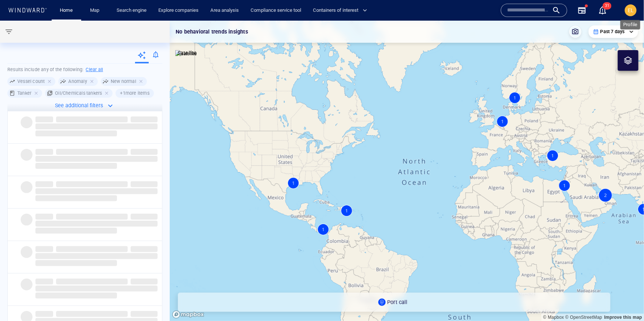 The width and height of the screenshot is (644, 321). What do you see at coordinates (31, 81) in the screenshot?
I see `h6: Vessel count` at bounding box center [31, 81].